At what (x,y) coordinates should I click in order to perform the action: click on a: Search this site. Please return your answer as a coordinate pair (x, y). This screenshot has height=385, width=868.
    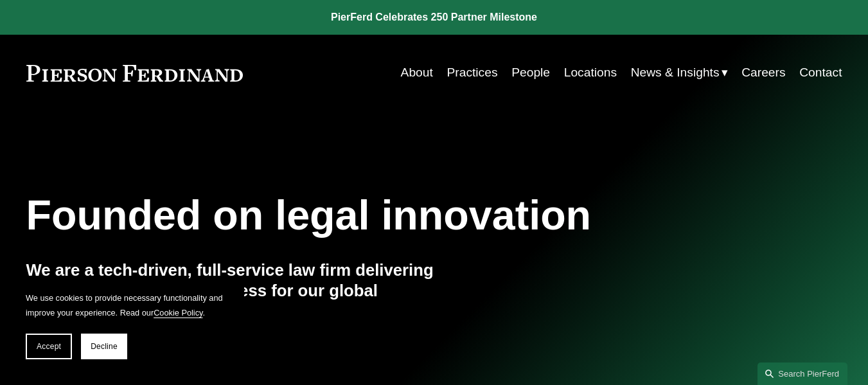
    Looking at the image, I should click on (802, 373).